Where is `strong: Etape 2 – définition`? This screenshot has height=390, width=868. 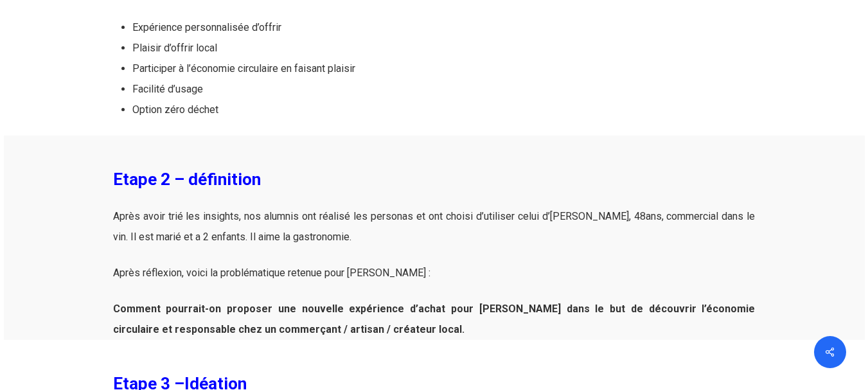
strong: Etape 2 – définition is located at coordinates (187, 180).